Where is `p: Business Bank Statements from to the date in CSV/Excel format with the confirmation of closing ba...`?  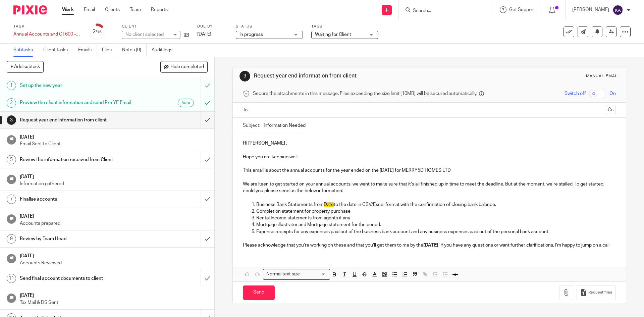 p: Business Bank Statements from to the date in CSV/Excel format with the confirmation of closing ba... is located at coordinates (436, 205).